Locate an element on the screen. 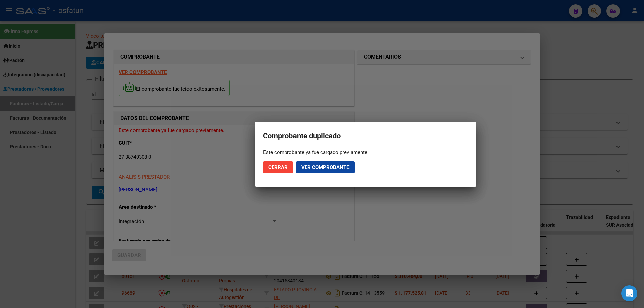 The width and height of the screenshot is (644, 308). span: Cerrar is located at coordinates (278, 167).